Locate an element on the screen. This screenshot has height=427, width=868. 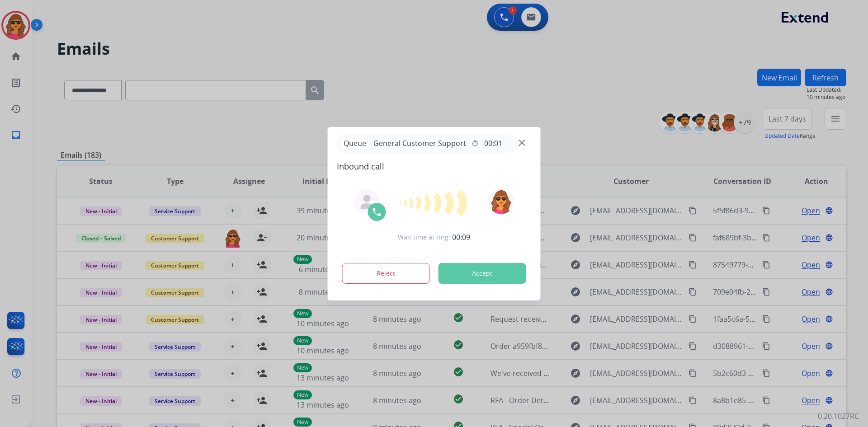
button: Accept is located at coordinates (482, 274).